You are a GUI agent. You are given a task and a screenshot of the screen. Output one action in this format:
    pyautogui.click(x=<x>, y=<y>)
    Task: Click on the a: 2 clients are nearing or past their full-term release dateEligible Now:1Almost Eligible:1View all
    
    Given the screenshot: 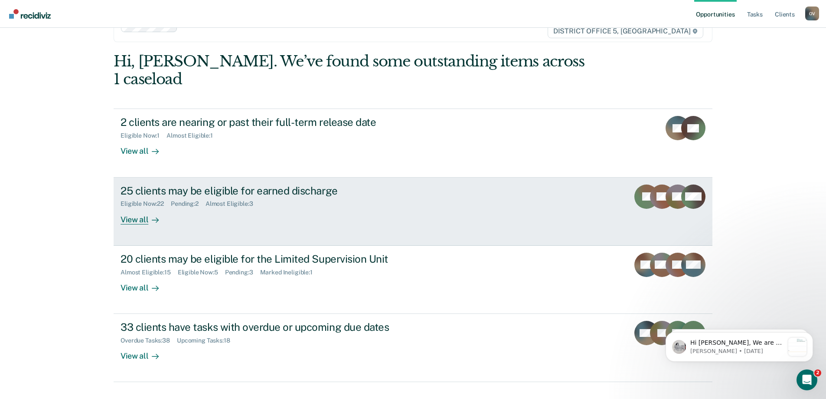 What is the action you would take?
    pyautogui.click(x=413, y=143)
    